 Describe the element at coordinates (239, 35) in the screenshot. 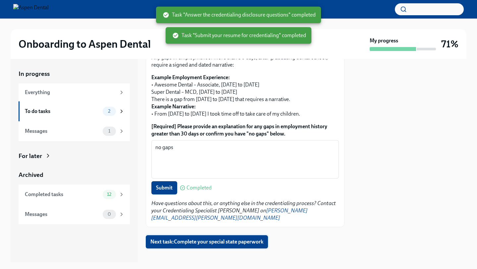

I see `span: Task "Submit your resume for credentialing" completed` at that location.